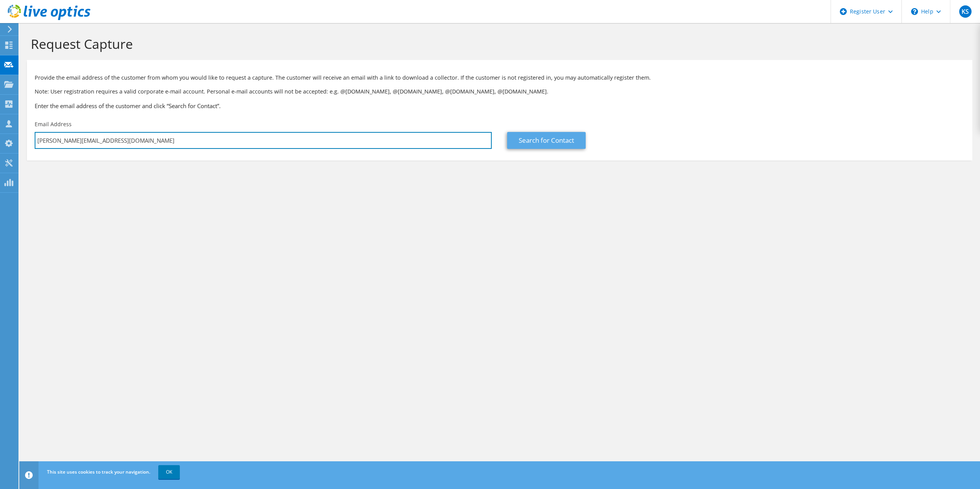 The height and width of the screenshot is (489, 980). Describe the element at coordinates (169, 472) in the screenshot. I see `a: OK` at that location.